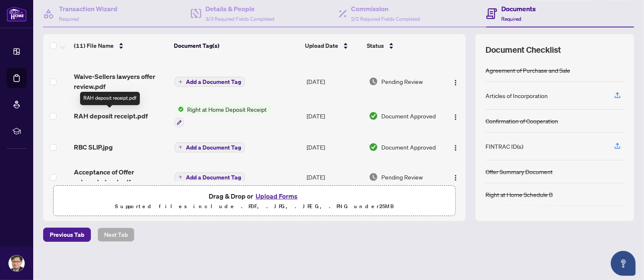 The height and width of the screenshot is (280, 644). Describe the element at coordinates (94, 46) in the screenshot. I see `span: (11) File Name` at that location.